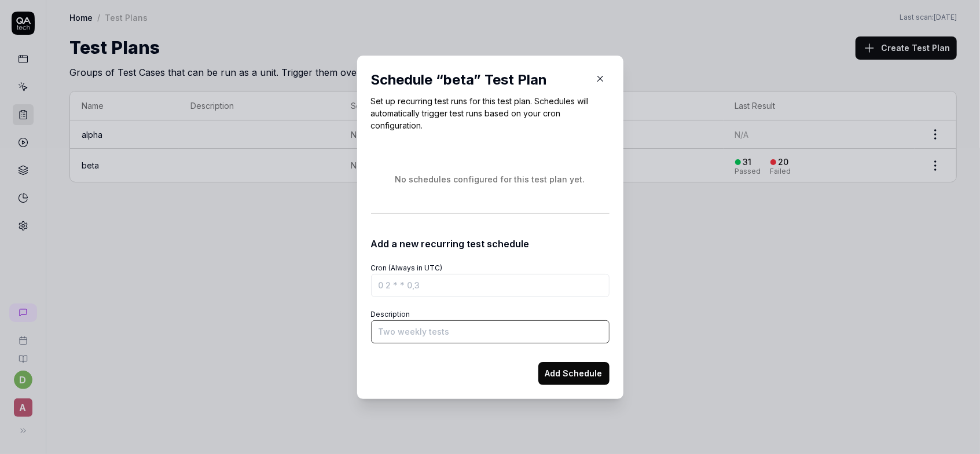 Image resolution: width=980 pixels, height=454 pixels. I want to click on label: Description, so click(391, 314).